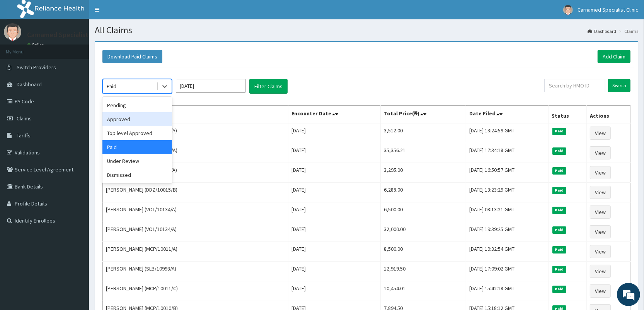  What do you see at coordinates (37, 68) in the screenshot?
I see `span: Switch Providers` at bounding box center [37, 68].